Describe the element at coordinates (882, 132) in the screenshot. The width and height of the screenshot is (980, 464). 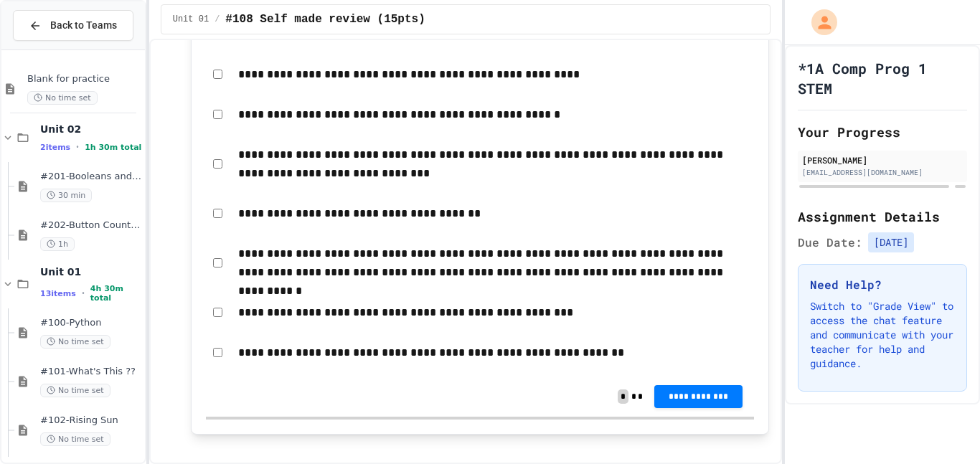
I see `h2: Your Progress` at that location.